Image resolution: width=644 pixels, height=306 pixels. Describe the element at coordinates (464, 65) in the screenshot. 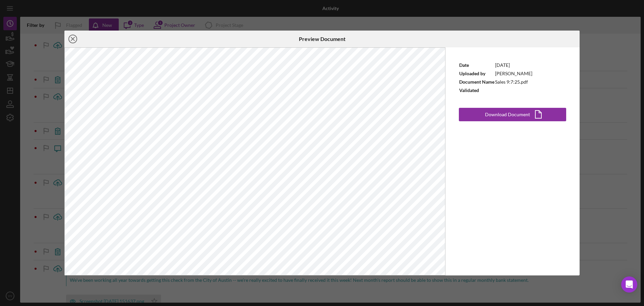

I see `b: Date` at that location.